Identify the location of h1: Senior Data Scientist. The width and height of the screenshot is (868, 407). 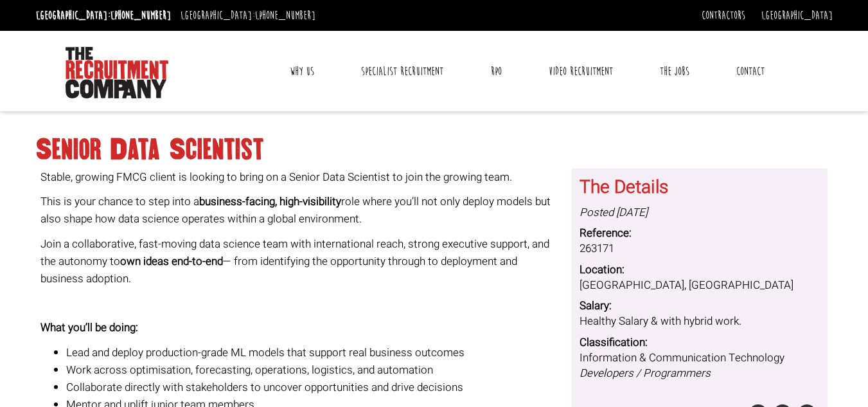
(435, 150).